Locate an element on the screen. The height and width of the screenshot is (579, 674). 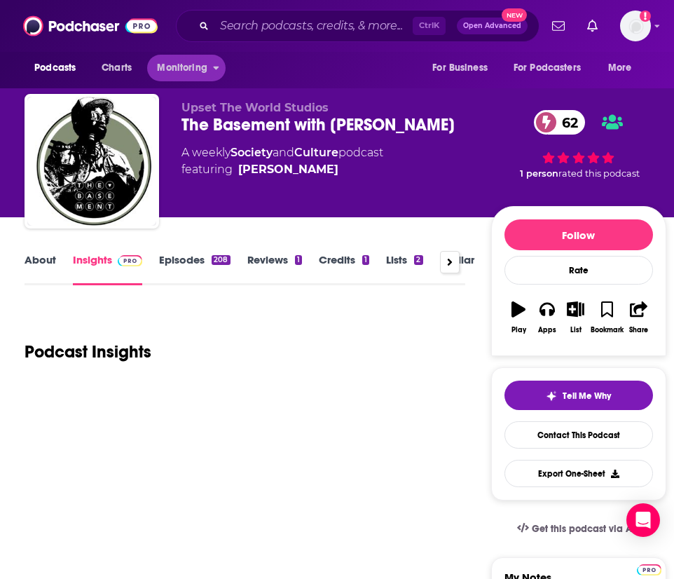
a: Society is located at coordinates (252, 152).